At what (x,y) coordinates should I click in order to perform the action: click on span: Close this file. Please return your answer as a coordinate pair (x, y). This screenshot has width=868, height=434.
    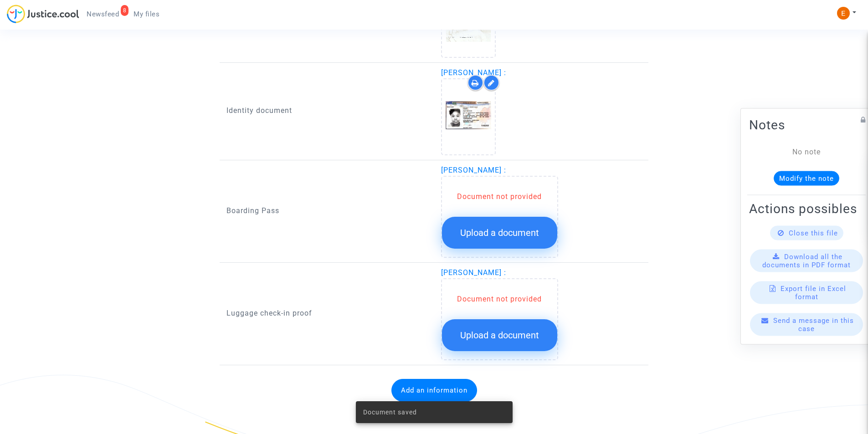
    Looking at the image, I should click on (813, 233).